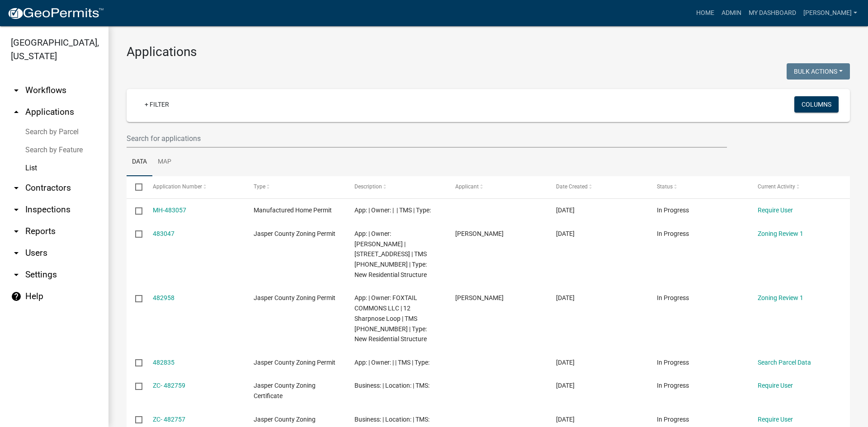 The image size is (868, 427). Describe the element at coordinates (732, 13) in the screenshot. I see `a: Admin` at that location.